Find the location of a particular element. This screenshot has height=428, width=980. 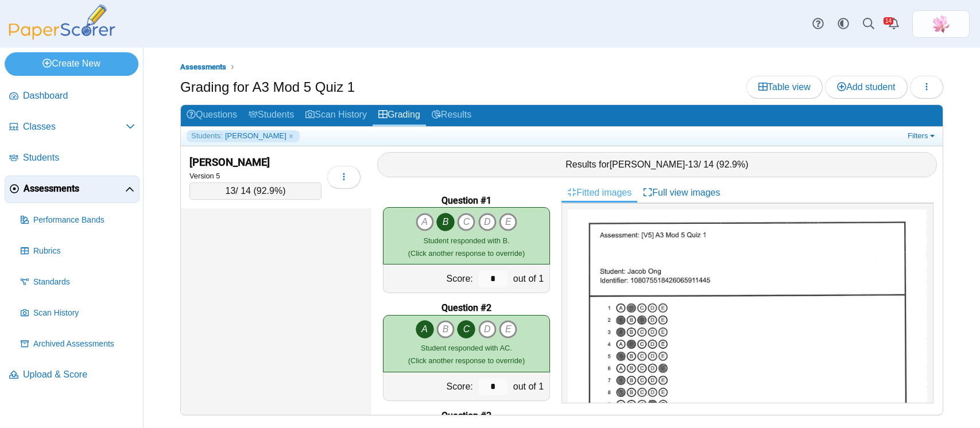

span: Archived Assessments is located at coordinates (84, 345).